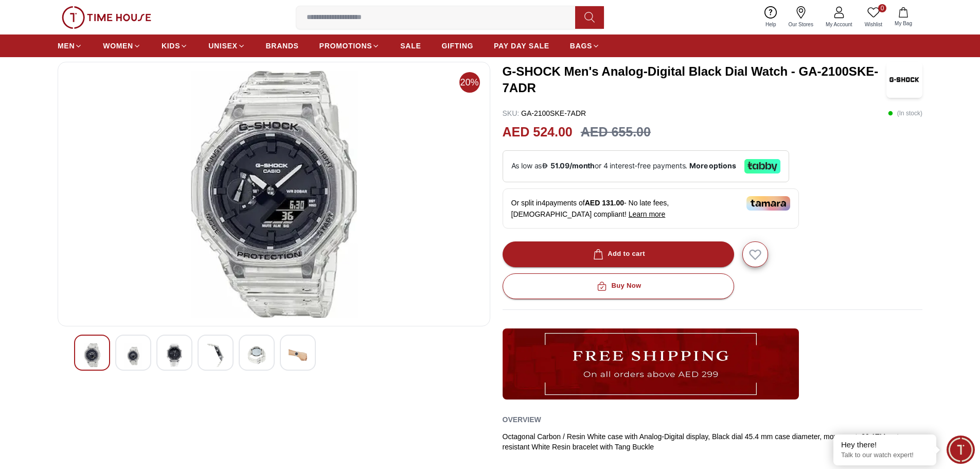 This screenshot has width=980, height=469. I want to click on button: Buy Now, so click(618, 286).